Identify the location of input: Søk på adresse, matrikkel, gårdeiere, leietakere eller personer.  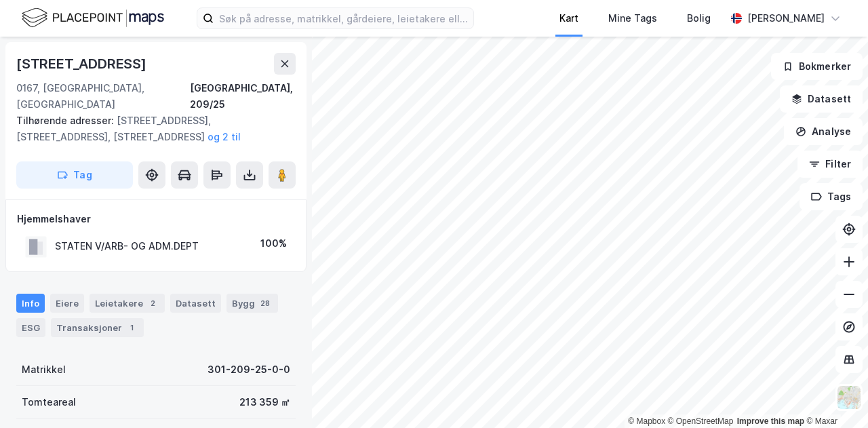
(343, 19).